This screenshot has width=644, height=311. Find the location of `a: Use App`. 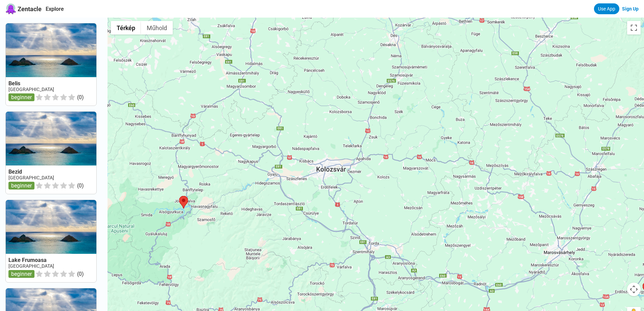

a: Use App is located at coordinates (607, 9).